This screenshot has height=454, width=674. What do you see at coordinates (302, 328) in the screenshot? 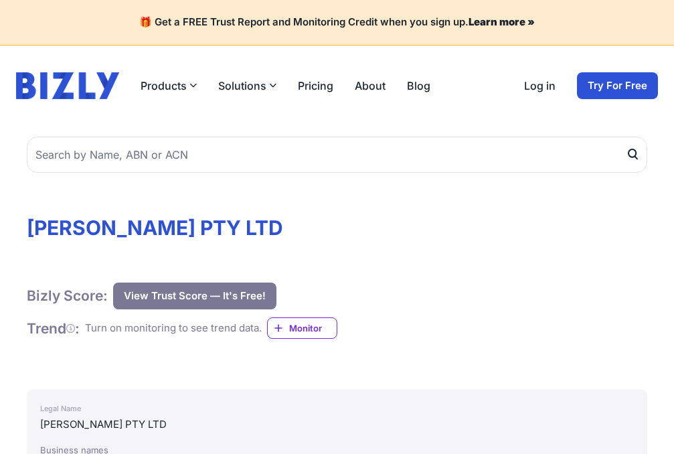
I see `a: Monitor` at bounding box center [302, 328].